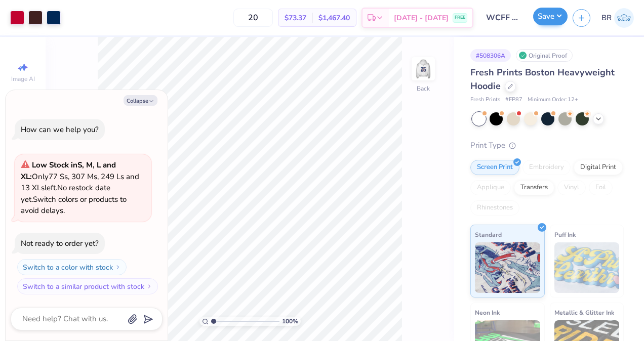 This screenshot has height=341, width=644. I want to click on img: Brianna Ruscoe, so click(624, 18).